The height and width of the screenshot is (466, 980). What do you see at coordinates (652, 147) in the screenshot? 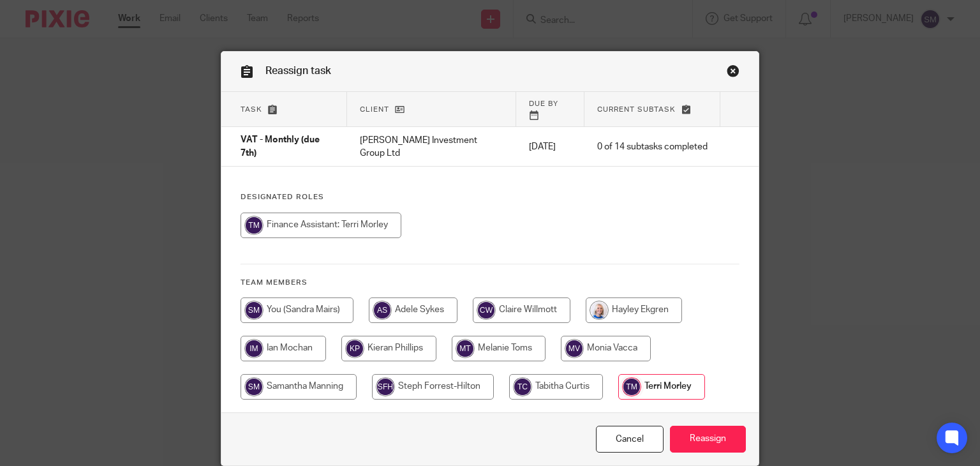
I see `td: 0 of 14 subtasks completed` at bounding box center [652, 147].